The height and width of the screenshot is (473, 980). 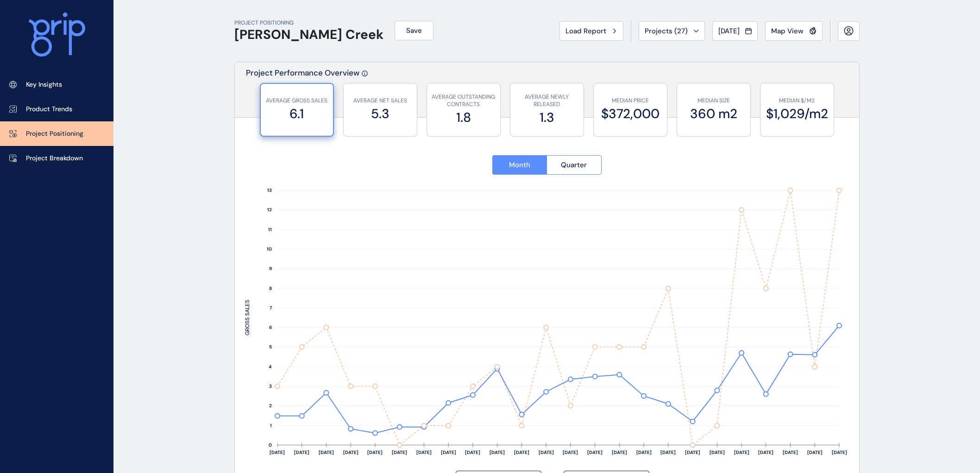 What do you see at coordinates (271, 406) in the screenshot?
I see `text: 2` at bounding box center [271, 406].